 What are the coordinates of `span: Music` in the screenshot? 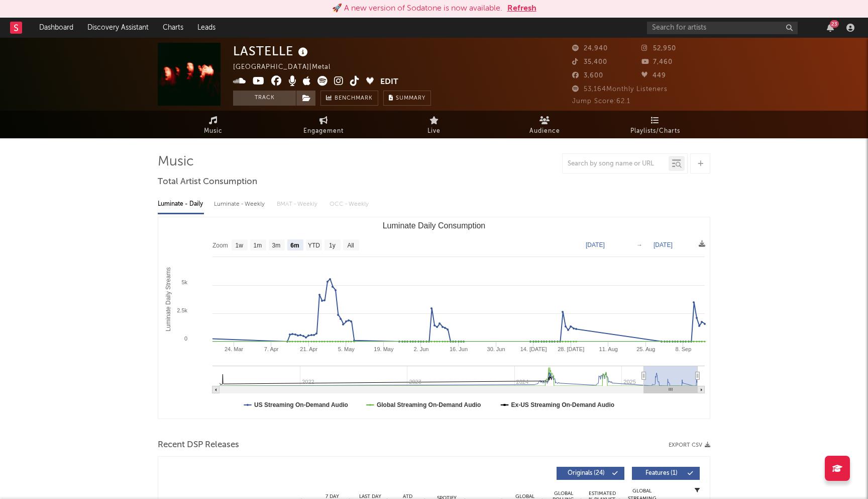 It's located at (213, 131).